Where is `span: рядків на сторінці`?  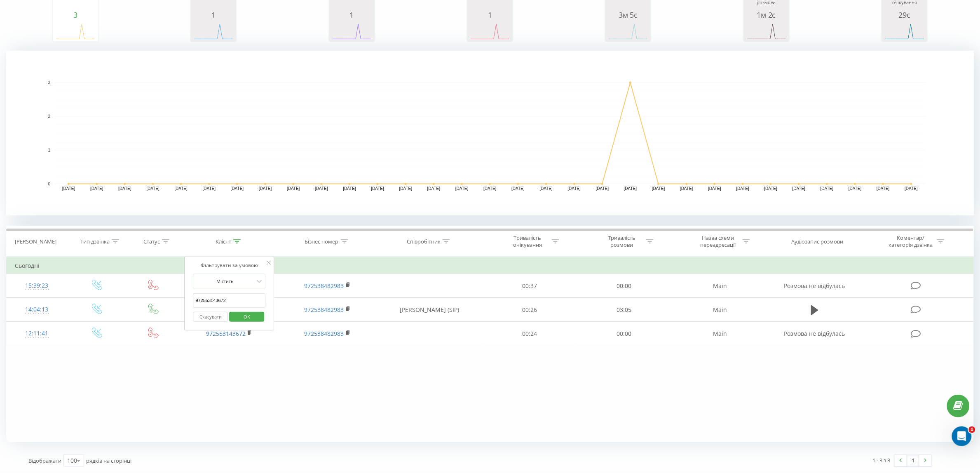
span: рядків на сторінці is located at coordinates (109, 460).